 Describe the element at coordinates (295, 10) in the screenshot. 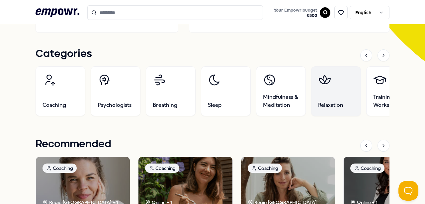

I see `span: Your Empowr budget` at that location.